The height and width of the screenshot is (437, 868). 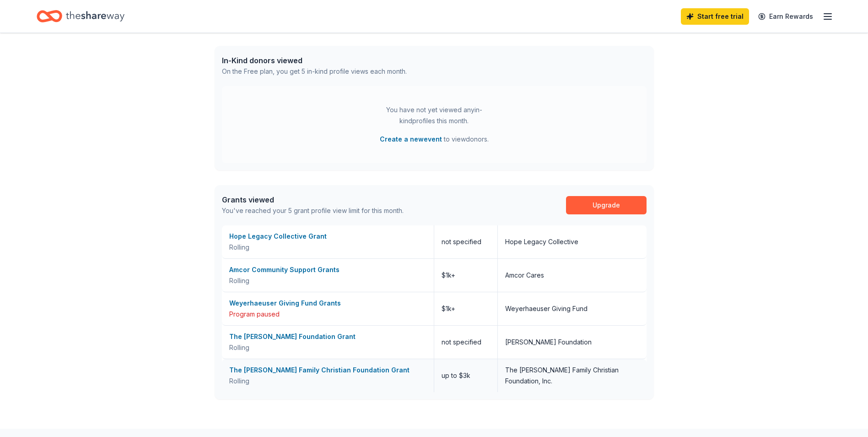 What do you see at coordinates (466, 375) in the screenshot?
I see `div: up to $3k` at bounding box center [466, 375].